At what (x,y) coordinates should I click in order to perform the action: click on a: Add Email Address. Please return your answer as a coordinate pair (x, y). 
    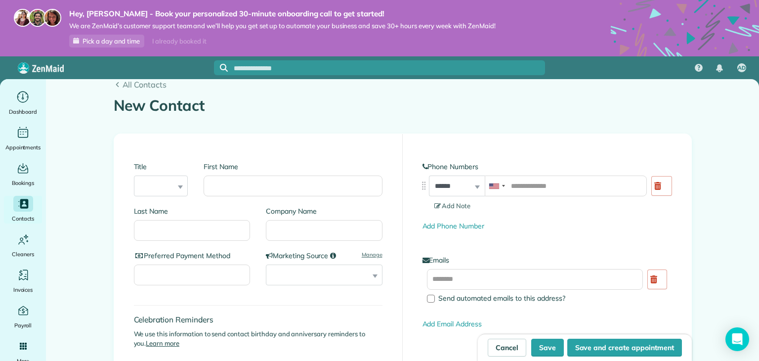
    Looking at the image, I should click on (452, 323).